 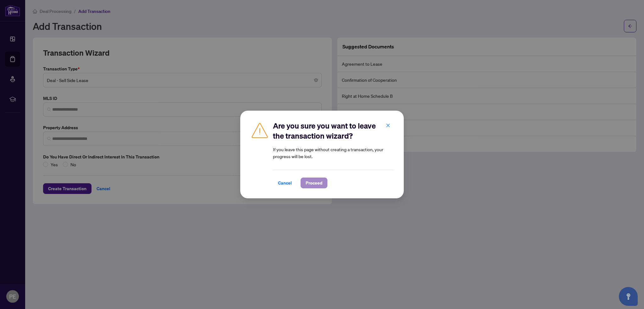 What do you see at coordinates (314, 183) in the screenshot?
I see `button: Proceed` at bounding box center [314, 183].